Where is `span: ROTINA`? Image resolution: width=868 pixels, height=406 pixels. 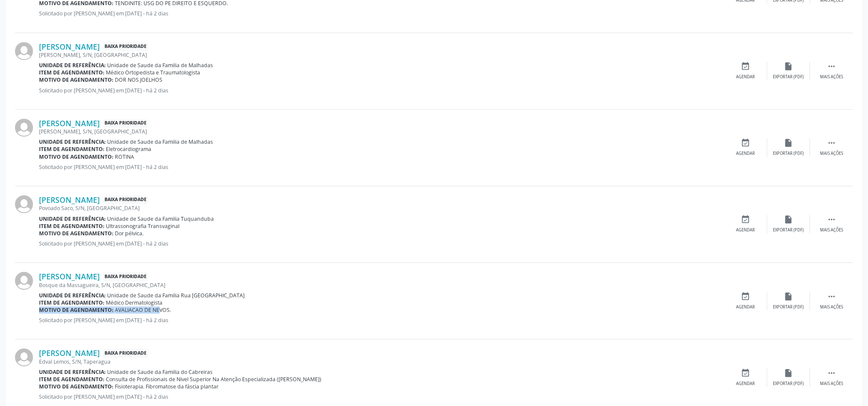
span: ROTINA is located at coordinates (125, 157).